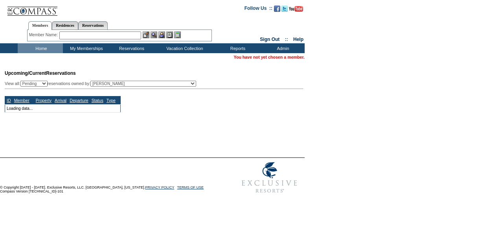  What do you see at coordinates (111, 100) in the screenshot?
I see `a: Type` at bounding box center [111, 100].